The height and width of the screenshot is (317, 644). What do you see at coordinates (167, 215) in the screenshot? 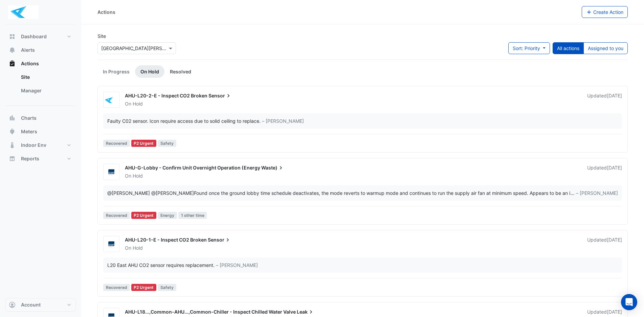
I see `span: Energy` at bounding box center [167, 215].